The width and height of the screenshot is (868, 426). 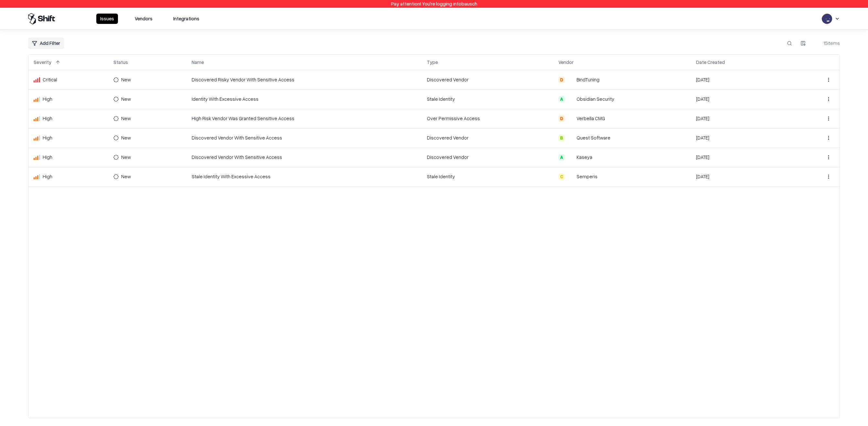 I want to click on div: C, so click(x=562, y=177).